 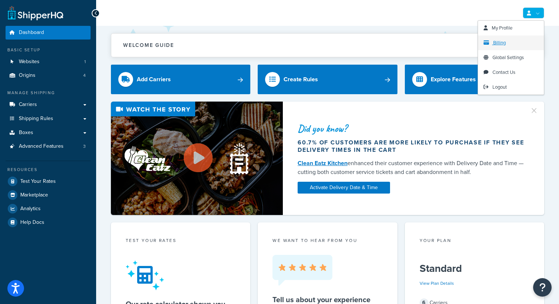 What do you see at coordinates (322, 163) in the screenshot?
I see `a: Clean Eatz Kitchen` at bounding box center [322, 163].